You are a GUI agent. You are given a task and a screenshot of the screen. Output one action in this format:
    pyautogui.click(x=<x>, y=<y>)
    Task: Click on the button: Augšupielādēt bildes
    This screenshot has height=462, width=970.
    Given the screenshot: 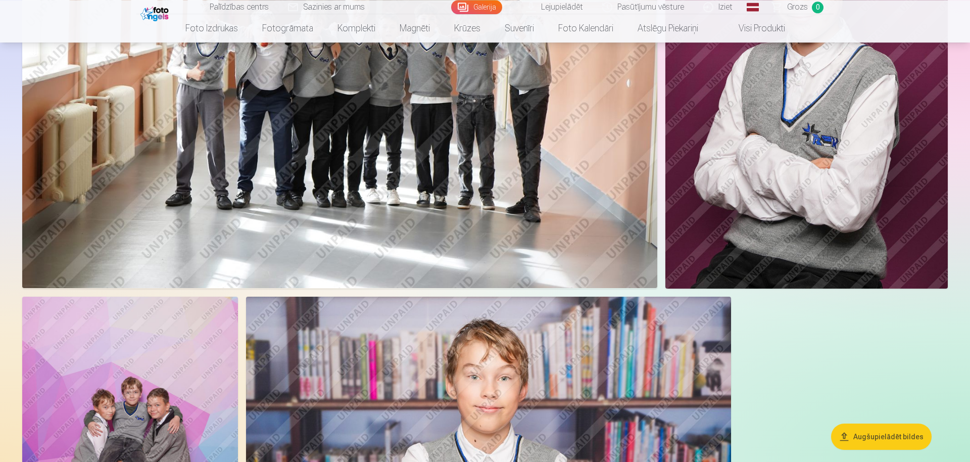 What is the action you would take?
    pyautogui.click(x=881, y=437)
    